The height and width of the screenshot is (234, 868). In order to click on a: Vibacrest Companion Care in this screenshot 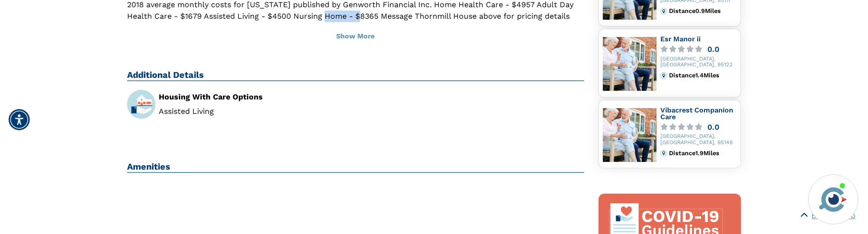, I will do `click(697, 113)`.